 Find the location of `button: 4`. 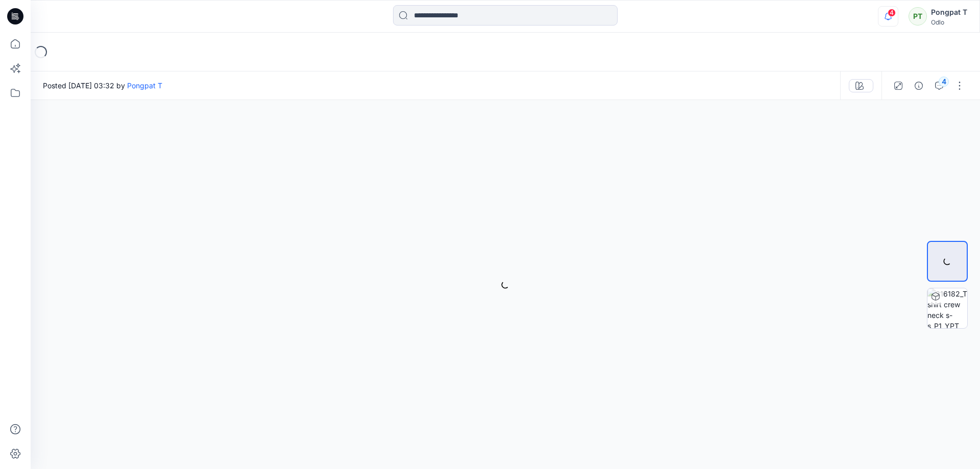

button: 4 is located at coordinates (940, 86).